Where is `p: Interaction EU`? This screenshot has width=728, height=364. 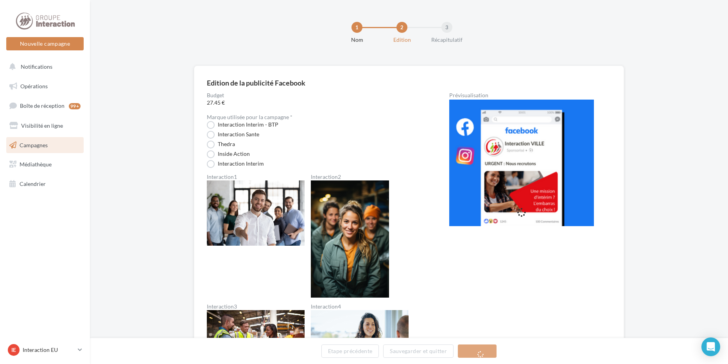
p: Interaction EU is located at coordinates (48, 350).